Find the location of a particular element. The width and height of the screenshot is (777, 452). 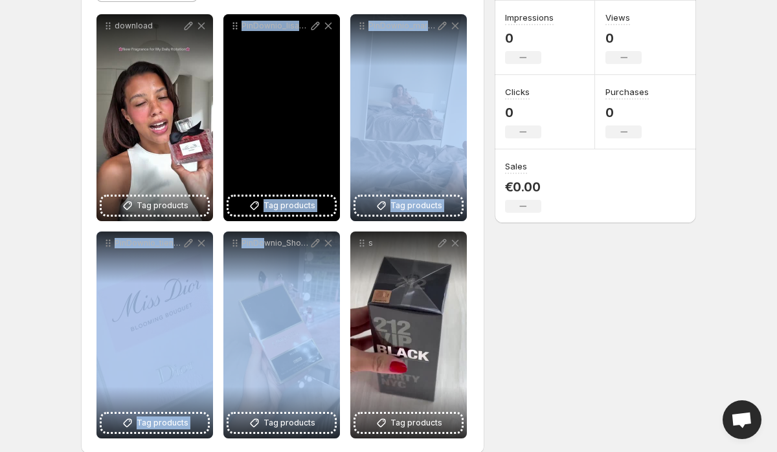

div: Open chat is located at coordinates (742, 420).